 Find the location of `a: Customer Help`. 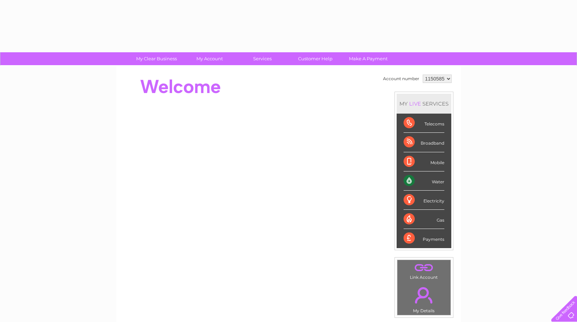

a: Customer Help is located at coordinates (315, 58).